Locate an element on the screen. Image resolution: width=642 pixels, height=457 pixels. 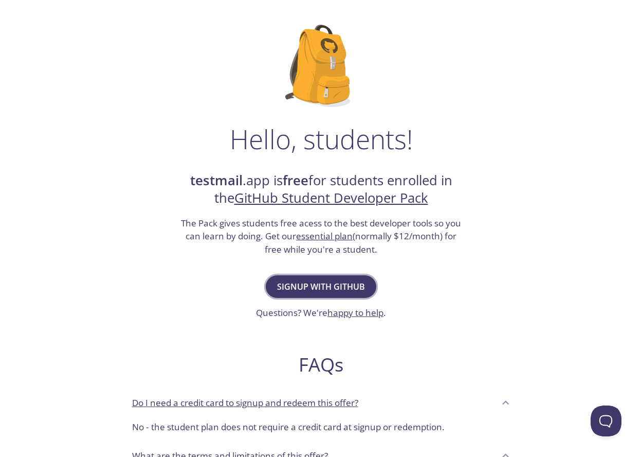
h2: FAQs is located at coordinates (321, 364).